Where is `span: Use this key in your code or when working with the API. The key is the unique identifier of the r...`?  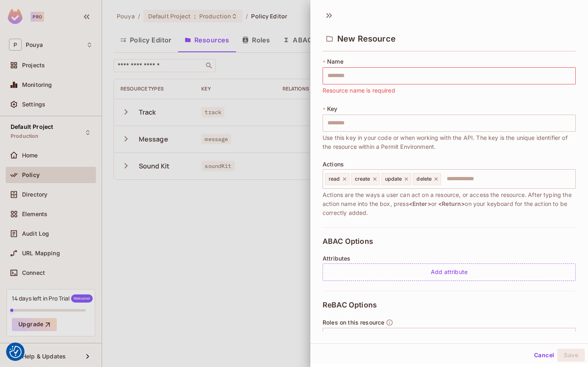 span: Use this key in your code or when working with the API. The key is the unique identifier of the r... is located at coordinates (449, 142).